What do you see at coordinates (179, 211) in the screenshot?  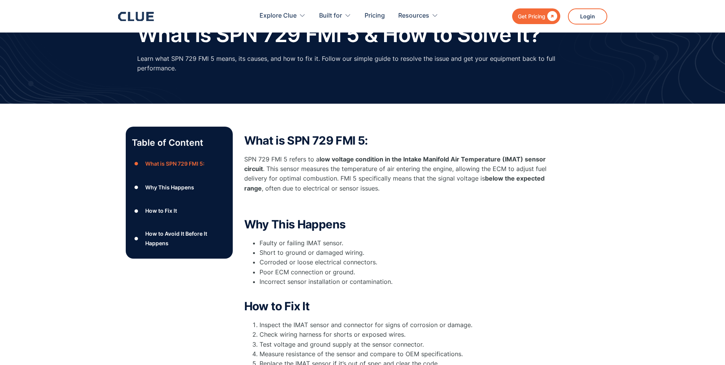 I see `a: ●How to Fix It` at bounding box center [179, 211].